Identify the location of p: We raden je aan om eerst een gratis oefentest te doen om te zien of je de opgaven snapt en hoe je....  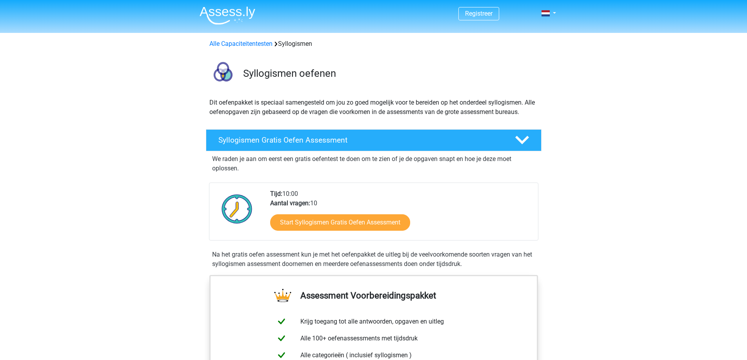
(374, 164).